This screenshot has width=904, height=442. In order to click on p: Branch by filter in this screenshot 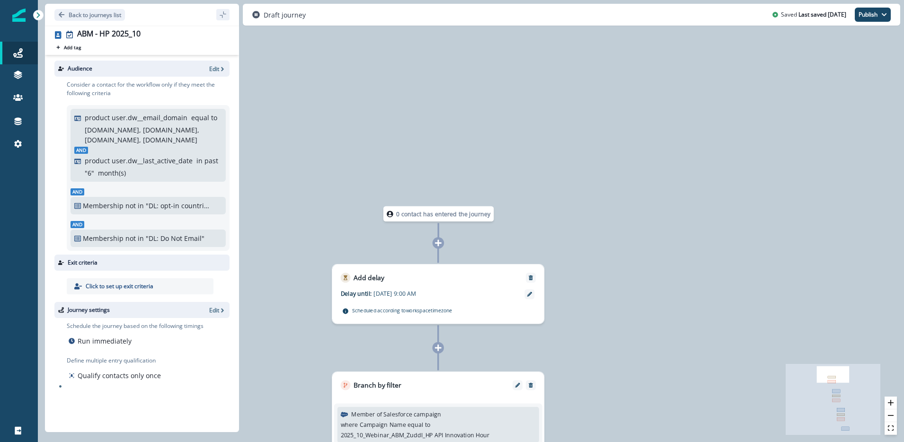, I will do `click(377, 385)`.